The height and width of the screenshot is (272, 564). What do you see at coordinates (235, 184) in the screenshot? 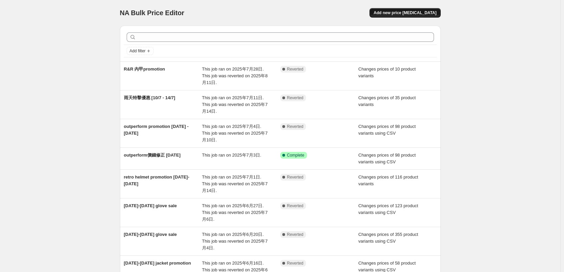
I see `span: This job ran on 2025年7月1日. This job was reverted on 2025年7月14日.` at bounding box center [235, 184].